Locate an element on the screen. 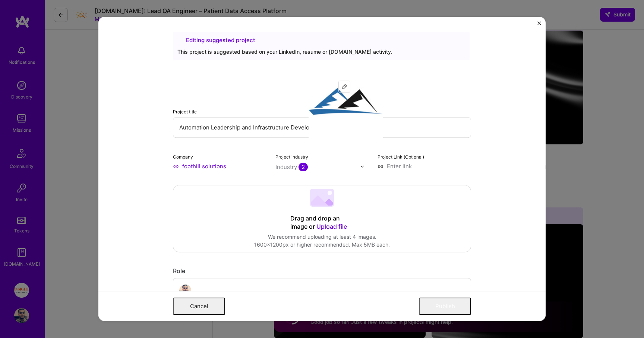 The height and width of the screenshot is (338, 644). button: Cancel is located at coordinates (199, 306).